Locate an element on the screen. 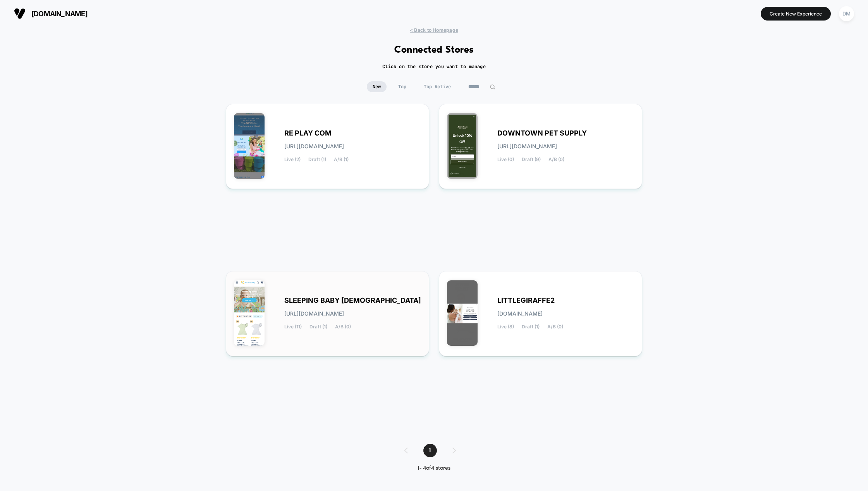 The height and width of the screenshot is (491, 868). span: Live (8) is located at coordinates (505, 327).